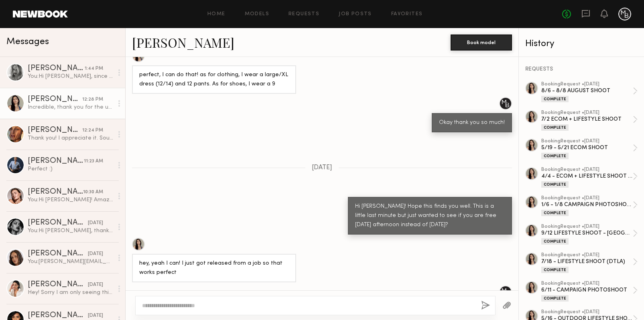 The width and height of the screenshot is (644, 320). Describe the element at coordinates (587, 205) in the screenshot. I see `div: 1/6 - 1/8 CAMPAIGN PHOTOSHOOT` at that location.